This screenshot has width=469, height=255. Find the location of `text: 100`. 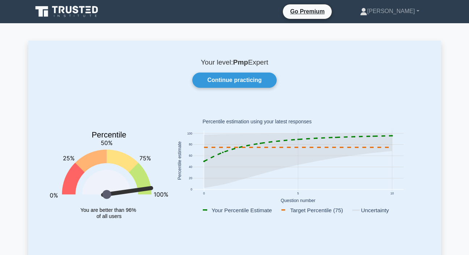

text: 100 is located at coordinates (190, 133).